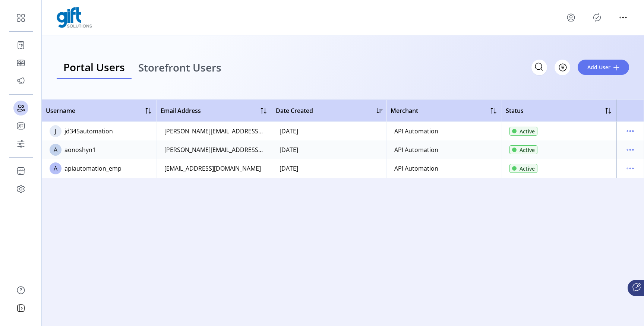  What do you see at coordinates (405, 111) in the screenshot?
I see `span: Merchant` at bounding box center [405, 111].